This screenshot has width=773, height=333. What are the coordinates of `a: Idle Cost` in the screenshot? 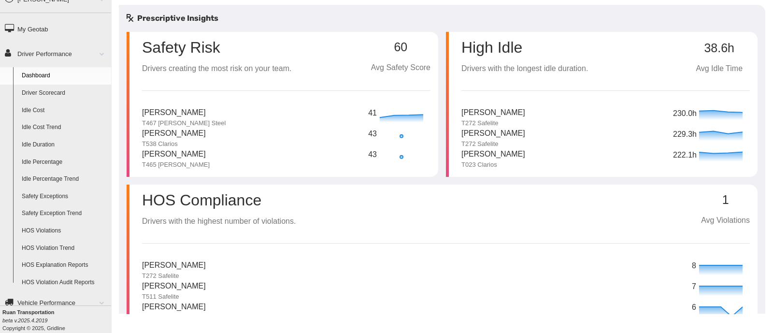 It's located at (64, 111).